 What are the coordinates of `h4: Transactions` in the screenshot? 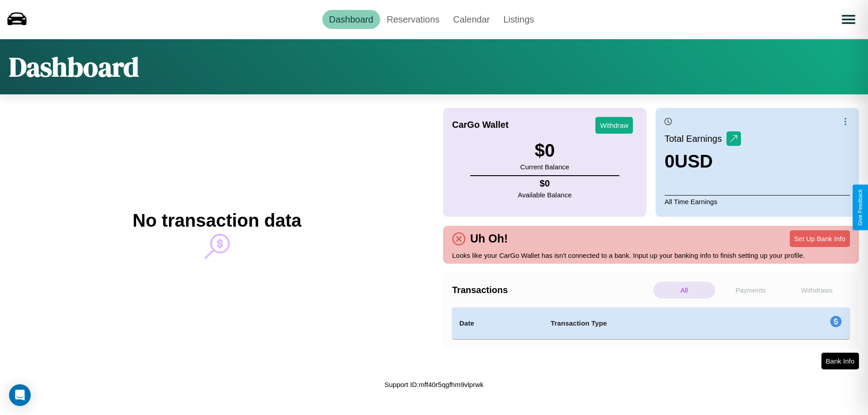 It's located at (552, 290).